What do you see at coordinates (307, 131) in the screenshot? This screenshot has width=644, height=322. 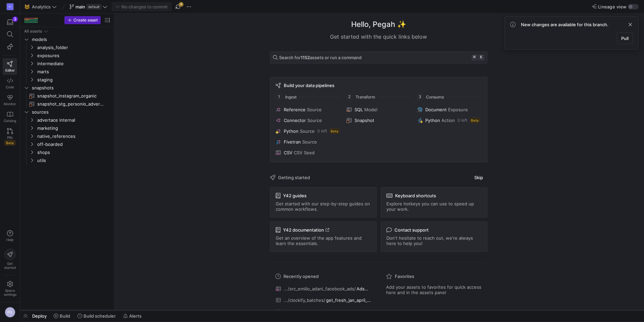 I see `button: PythonSource0 leftBeta` at bounding box center [307, 131].